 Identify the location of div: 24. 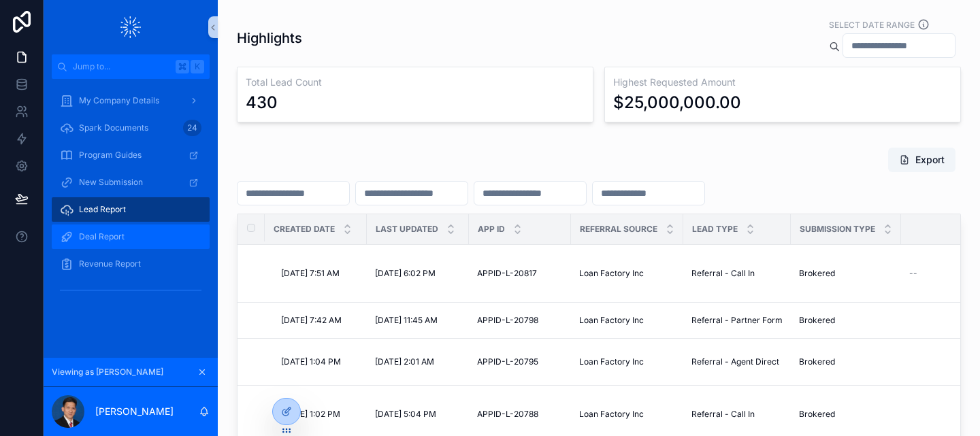
(192, 128).